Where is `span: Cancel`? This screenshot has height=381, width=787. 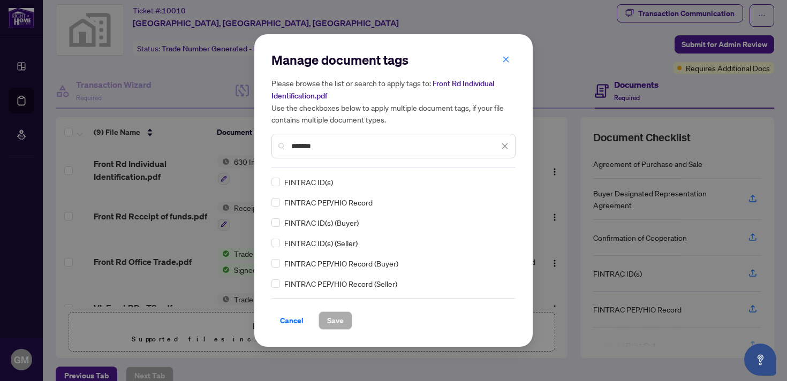 span: Cancel is located at coordinates (292, 321).